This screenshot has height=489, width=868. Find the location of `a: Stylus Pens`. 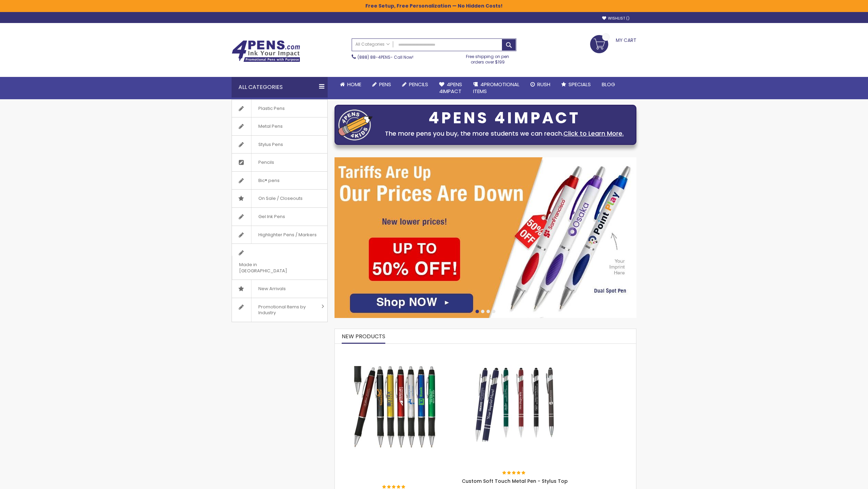

a: Stylus Pens is located at coordinates (280, 144).